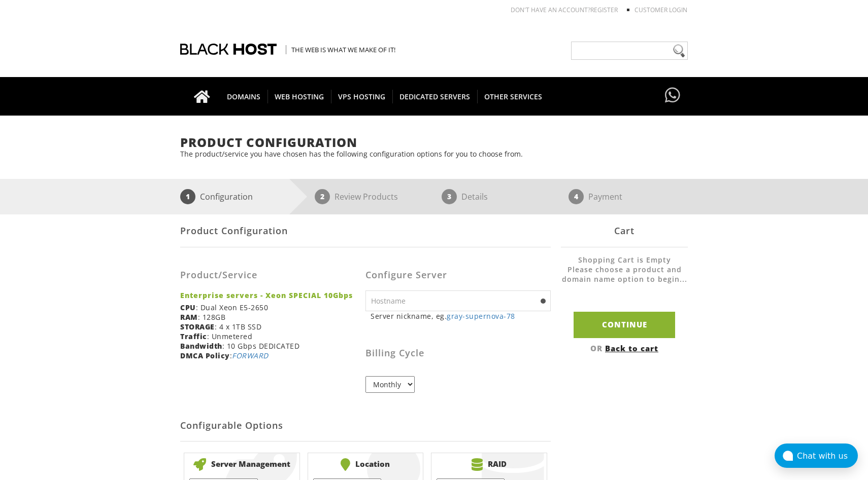 The width and height of the screenshot is (868, 480). I want to click on p: Payment, so click(605, 197).